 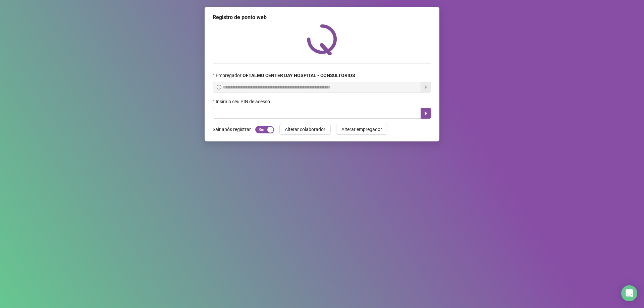 What do you see at coordinates (361, 130) in the screenshot?
I see `span: Alterar empregador` at bounding box center [361, 130].